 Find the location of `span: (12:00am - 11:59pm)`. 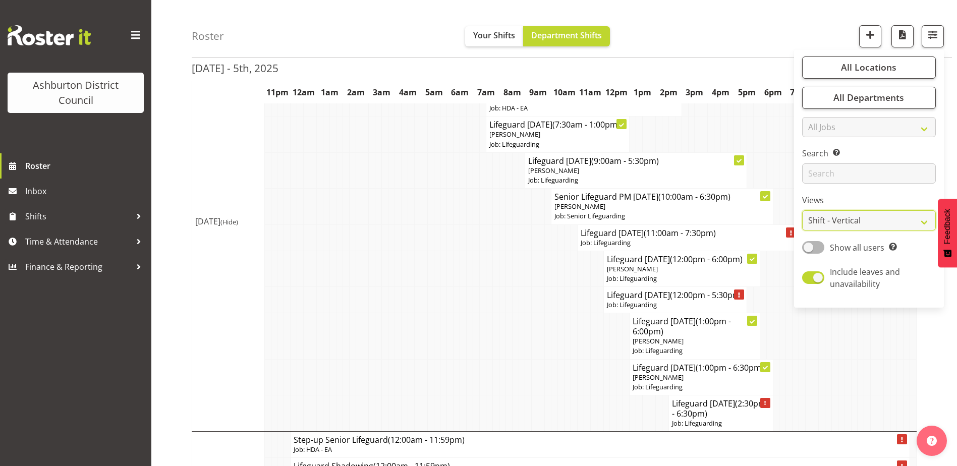

span: (12:00am - 11:59pm) is located at coordinates (426, 440).